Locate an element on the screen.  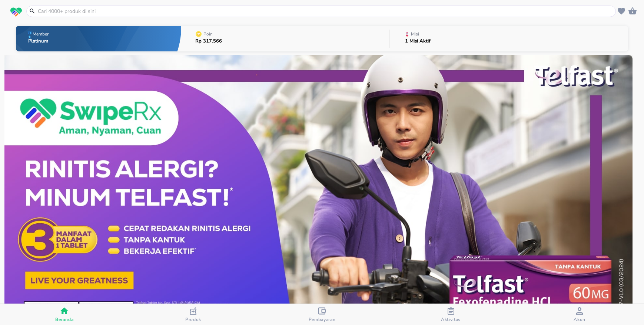
input: Cari 4000+ produk di sini is located at coordinates (325, 11).